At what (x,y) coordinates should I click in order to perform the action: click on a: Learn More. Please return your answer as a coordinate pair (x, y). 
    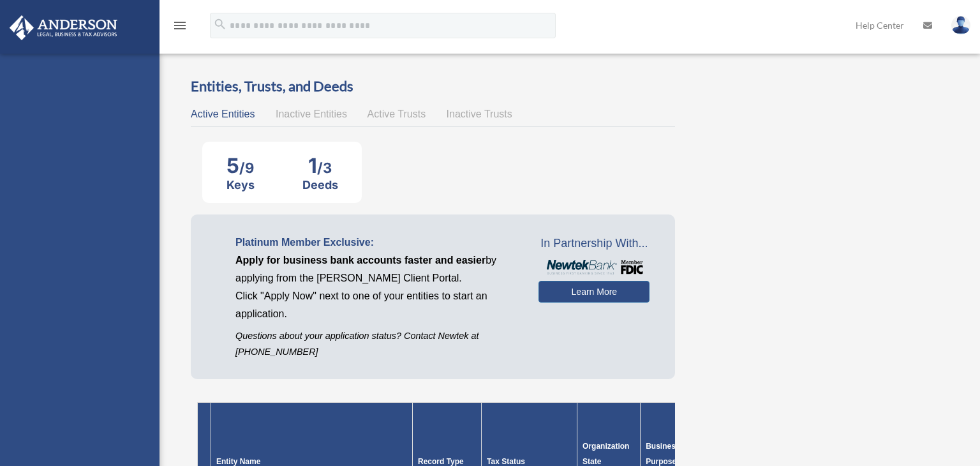
    Looking at the image, I should click on (594, 291).